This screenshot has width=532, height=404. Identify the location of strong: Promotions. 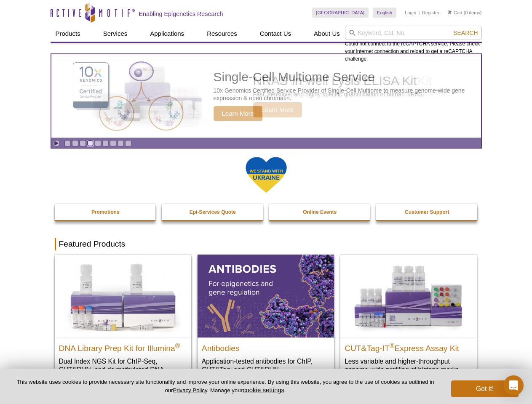
(105, 212).